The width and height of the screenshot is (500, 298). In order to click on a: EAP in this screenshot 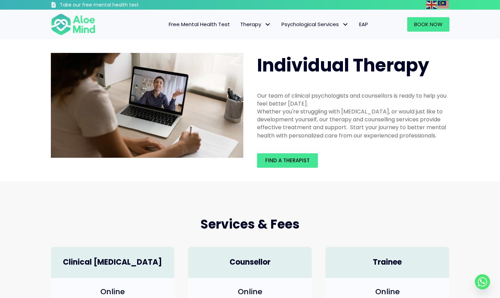, I will do `click(364, 24)`.